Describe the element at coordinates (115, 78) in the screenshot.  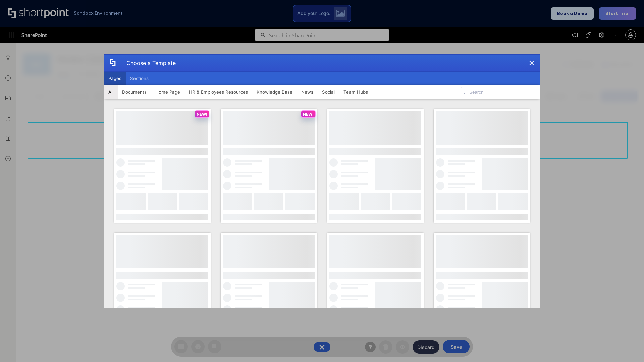
I see `button: Pages` at that location.